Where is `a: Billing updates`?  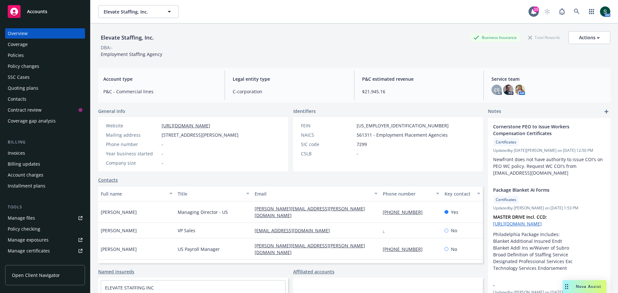
a: Billing updates is located at coordinates (45, 164).